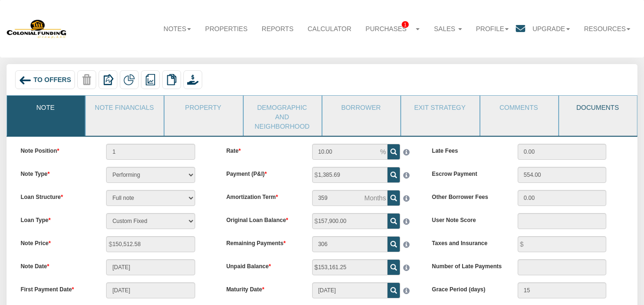 The height and width of the screenshot is (305, 644). I want to click on a: Comments, so click(519, 107).